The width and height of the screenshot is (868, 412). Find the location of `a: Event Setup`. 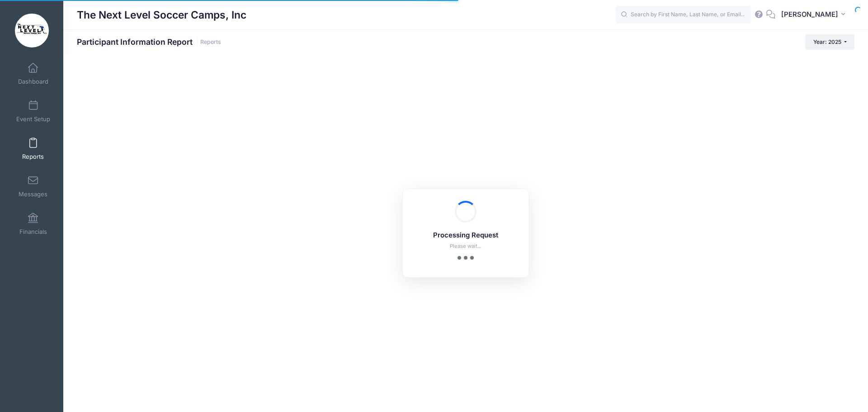

a: Event Setup is located at coordinates (33, 111).